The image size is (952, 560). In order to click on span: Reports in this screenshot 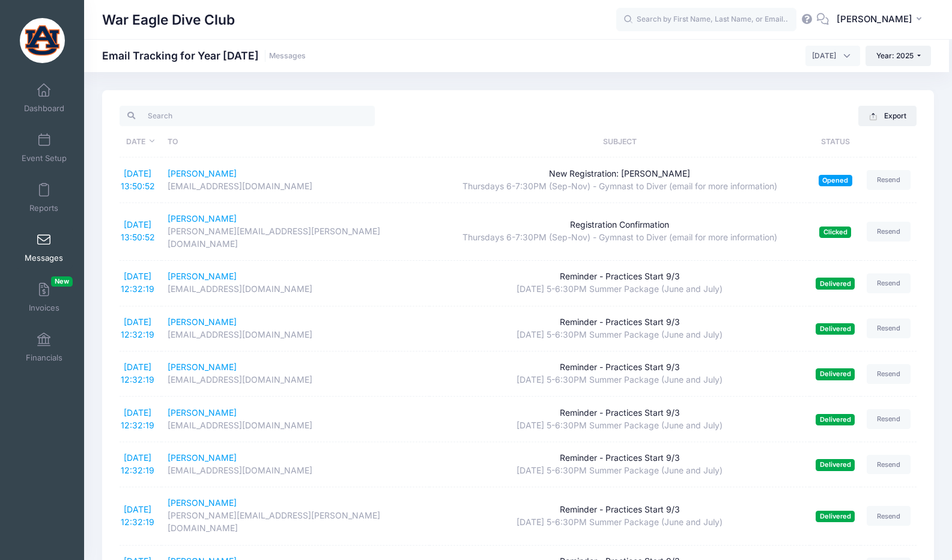, I will do `click(44, 208)`.